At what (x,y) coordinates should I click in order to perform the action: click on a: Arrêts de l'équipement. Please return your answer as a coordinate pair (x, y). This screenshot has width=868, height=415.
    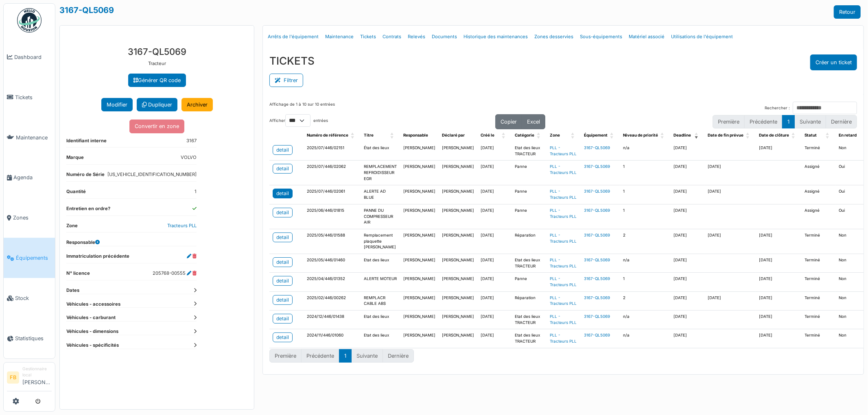
    Looking at the image, I should click on (293, 36).